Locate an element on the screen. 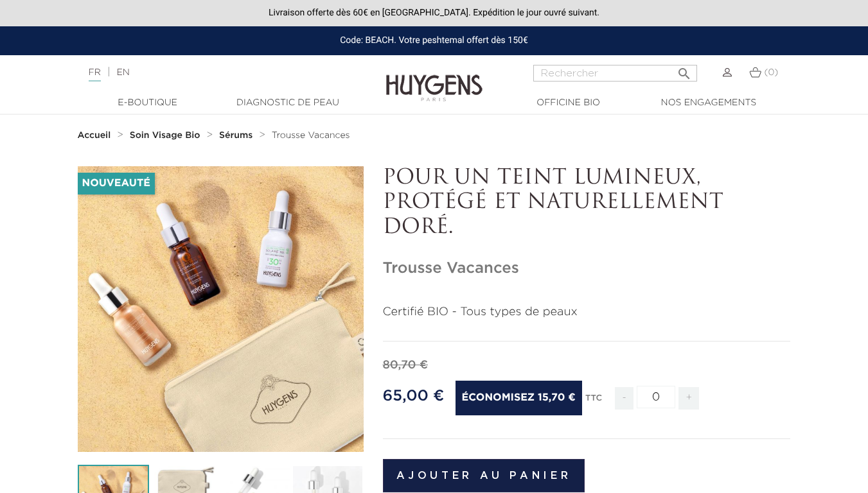  a: FR is located at coordinates (94, 74).